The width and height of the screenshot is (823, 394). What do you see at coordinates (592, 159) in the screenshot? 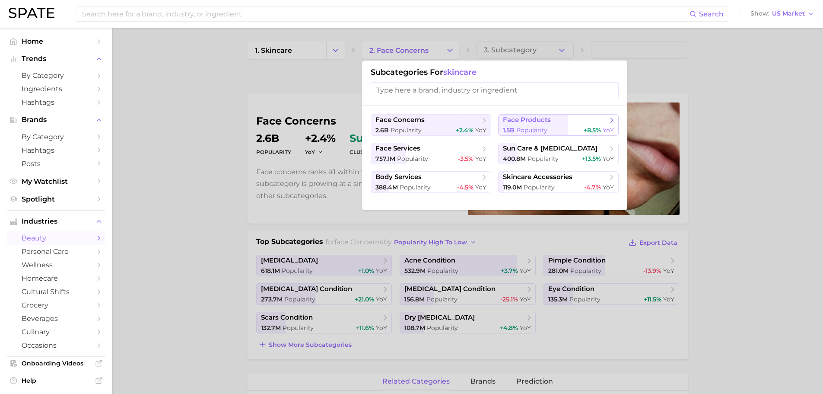
I see `span: +13.5%` at bounding box center [592, 159].